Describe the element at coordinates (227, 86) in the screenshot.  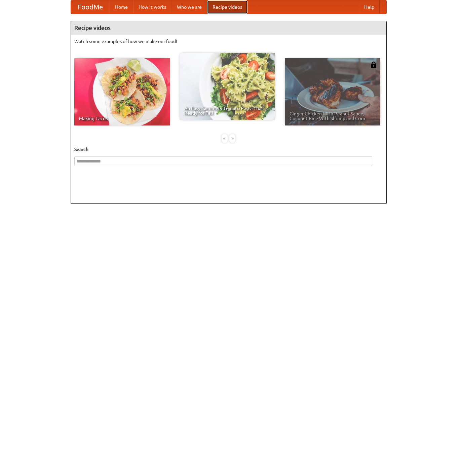
I see `a: An Easy, Summery Tomato Pasta That's Ready for Fall` at that location.